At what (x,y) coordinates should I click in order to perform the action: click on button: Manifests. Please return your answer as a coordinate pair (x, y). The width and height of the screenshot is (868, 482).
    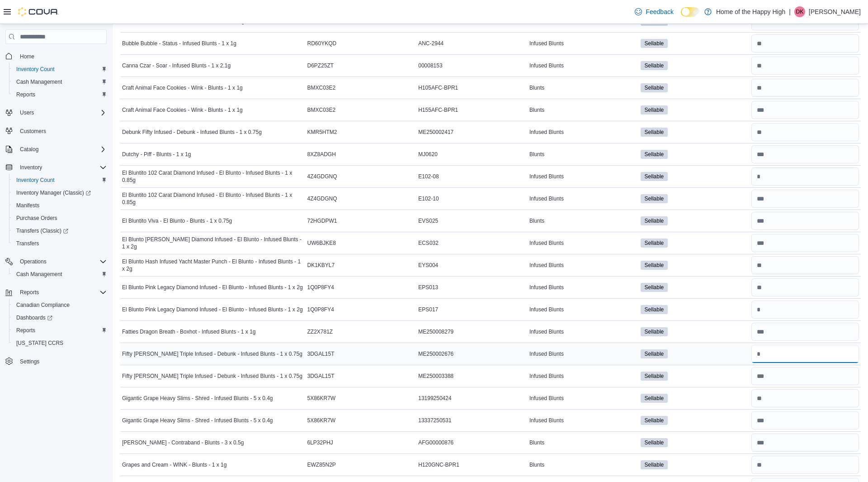
    Looking at the image, I should click on (59, 205).